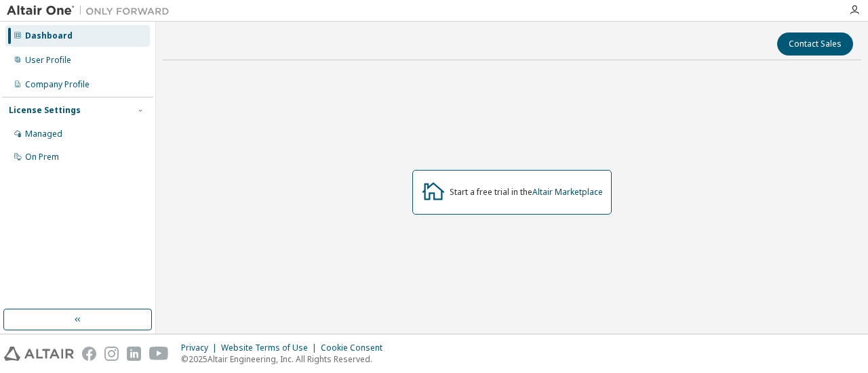  I want to click on p: © 2025 Altair Engineering, Inc. All Rights Reserved., so click(285, 359).